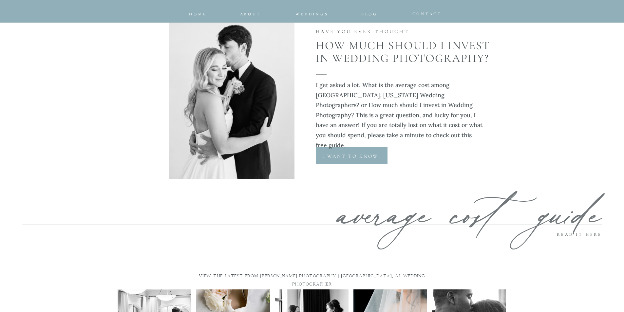 The height and width of the screenshot is (312, 624). I want to click on a: home, so click(198, 12).